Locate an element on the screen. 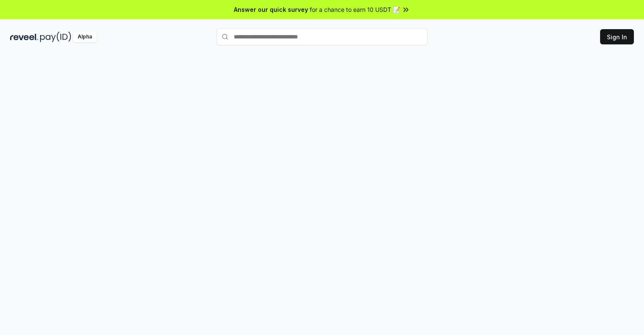 This screenshot has height=335, width=644. span: for a chance to earn 10 USDT 📝 is located at coordinates (355, 10).